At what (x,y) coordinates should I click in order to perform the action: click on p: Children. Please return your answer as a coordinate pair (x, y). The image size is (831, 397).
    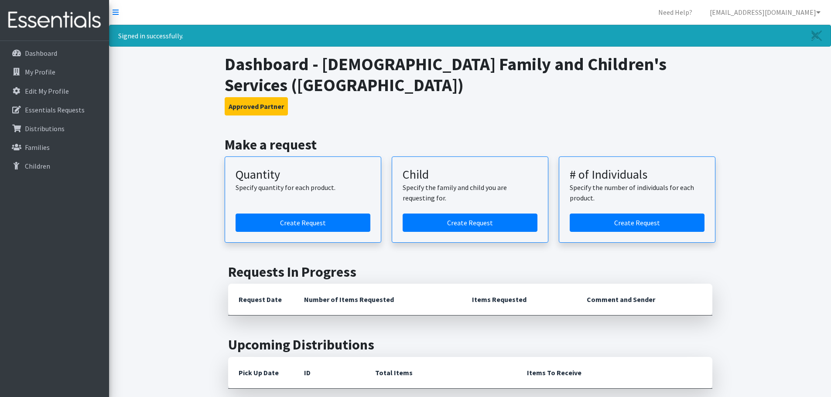
    Looking at the image, I should click on (38, 166).